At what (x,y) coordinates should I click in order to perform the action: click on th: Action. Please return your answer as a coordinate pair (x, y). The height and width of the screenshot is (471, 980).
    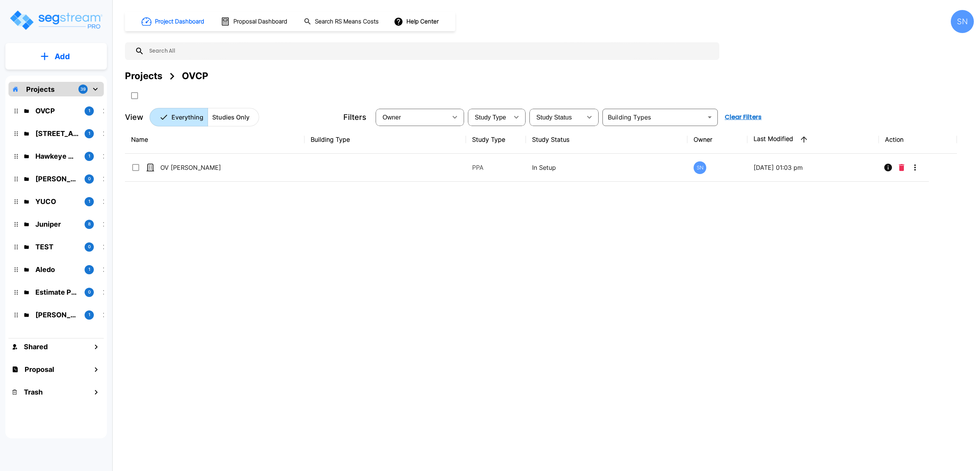
    Looking at the image, I should click on (918, 140).